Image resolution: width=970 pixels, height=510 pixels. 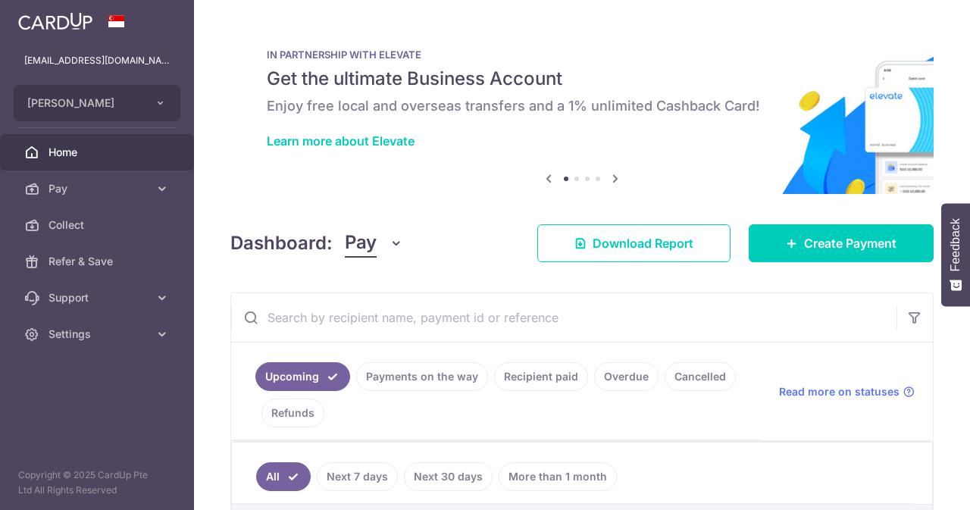 What do you see at coordinates (373, 243) in the screenshot?
I see `button: Pay` at bounding box center [373, 243].